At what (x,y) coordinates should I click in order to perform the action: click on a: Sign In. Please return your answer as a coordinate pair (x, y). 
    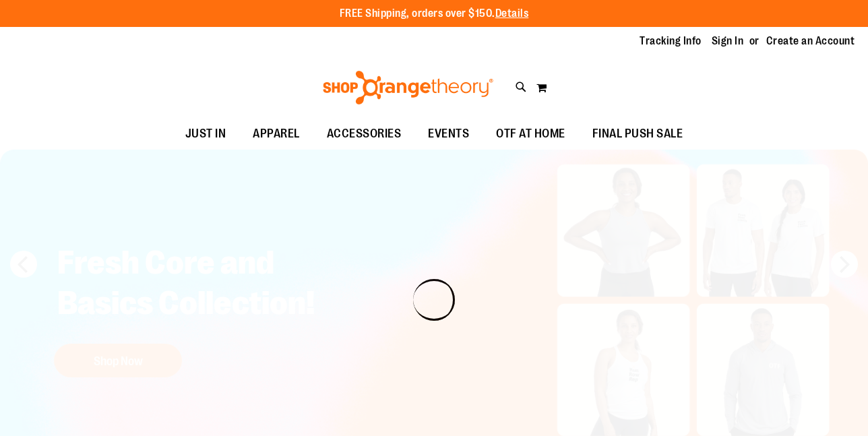
    Looking at the image, I should click on (728, 41).